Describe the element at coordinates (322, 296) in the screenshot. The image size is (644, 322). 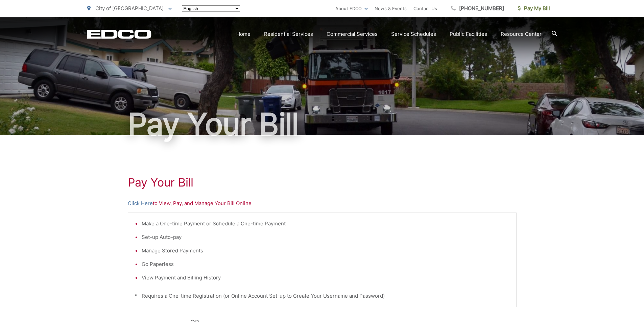
I see `p: * Requires a One-time Registration (or Online Account Set-up to Create Your Username and Password)` at that location.